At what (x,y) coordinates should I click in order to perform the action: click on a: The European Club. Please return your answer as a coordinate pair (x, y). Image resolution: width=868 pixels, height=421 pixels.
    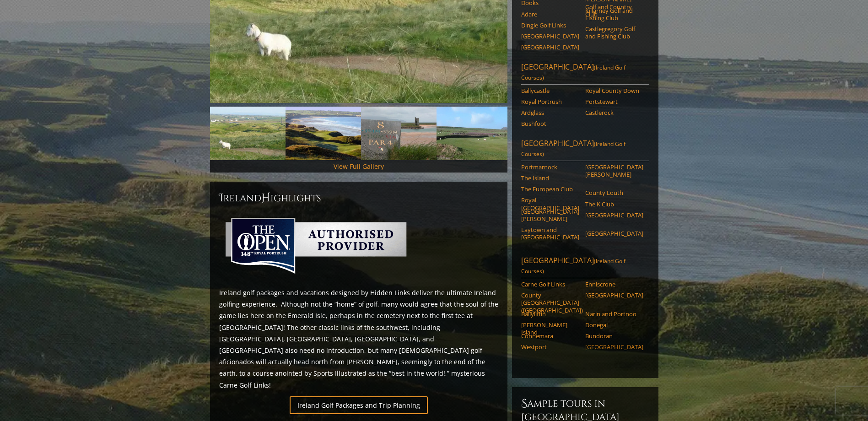
    Looking at the image, I should click on (550, 189).